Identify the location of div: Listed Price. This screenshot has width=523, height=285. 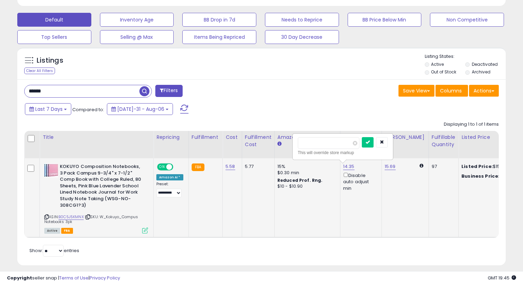
(491, 137).